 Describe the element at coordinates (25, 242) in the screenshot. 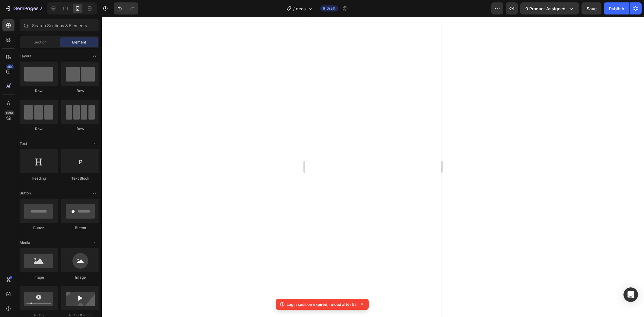

I see `span: Media` at that location.